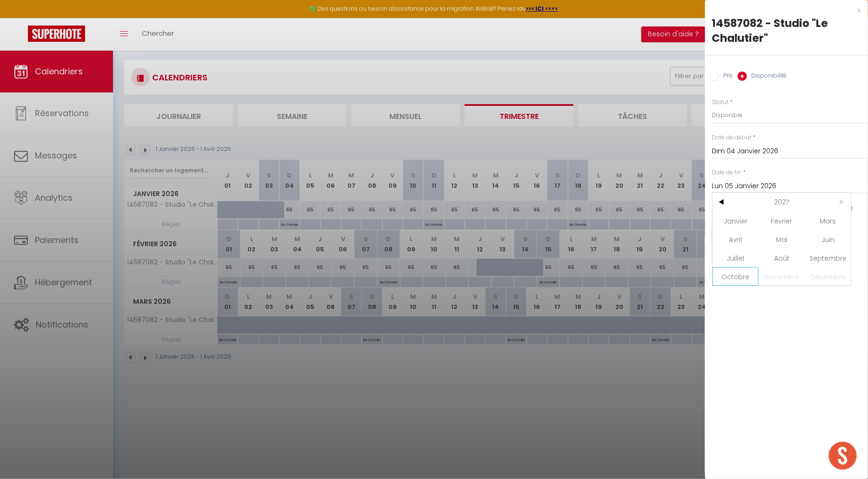  I want to click on span: Août, so click(781, 258).